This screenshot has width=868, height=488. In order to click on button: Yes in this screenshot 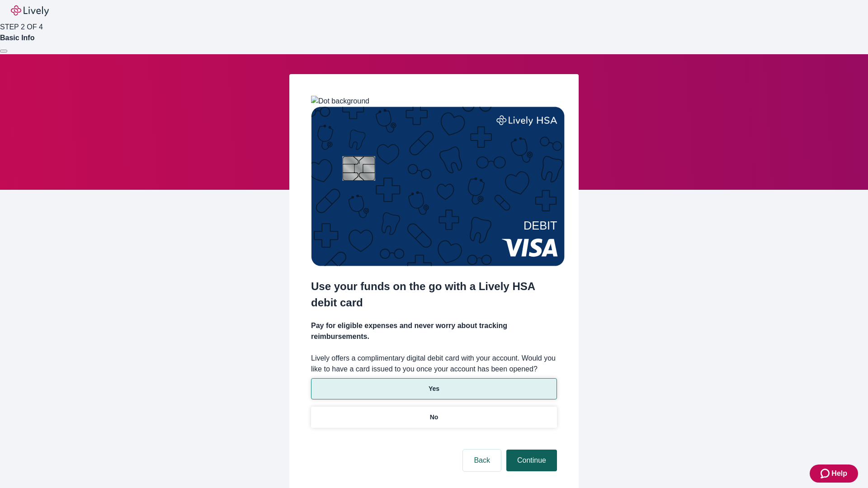, I will do `click(434, 388)`.